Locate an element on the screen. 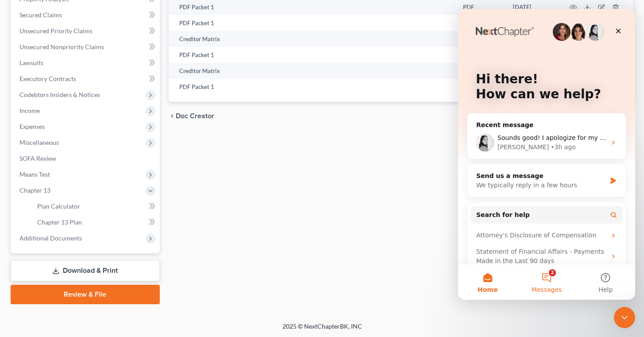 Image resolution: width=644 pixels, height=337 pixels. div: We typically reply in a few hours is located at coordinates (83, 176).